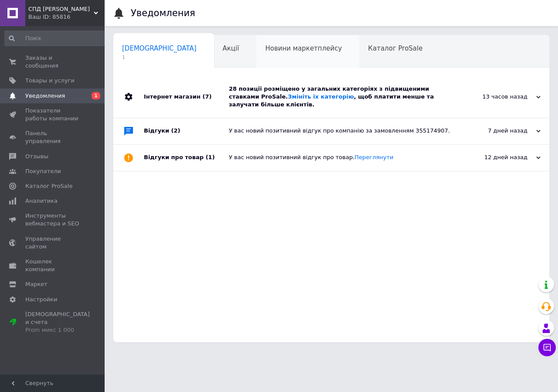 This screenshot has width=558, height=392. I want to click on h1: Уведомления, so click(163, 13).